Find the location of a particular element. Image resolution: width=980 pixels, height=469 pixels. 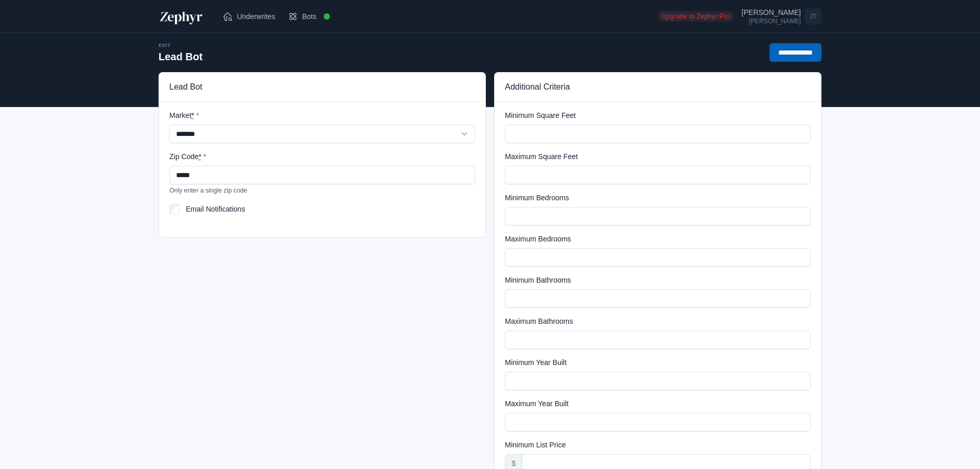

label: Minimum Bathrooms is located at coordinates (658, 280).